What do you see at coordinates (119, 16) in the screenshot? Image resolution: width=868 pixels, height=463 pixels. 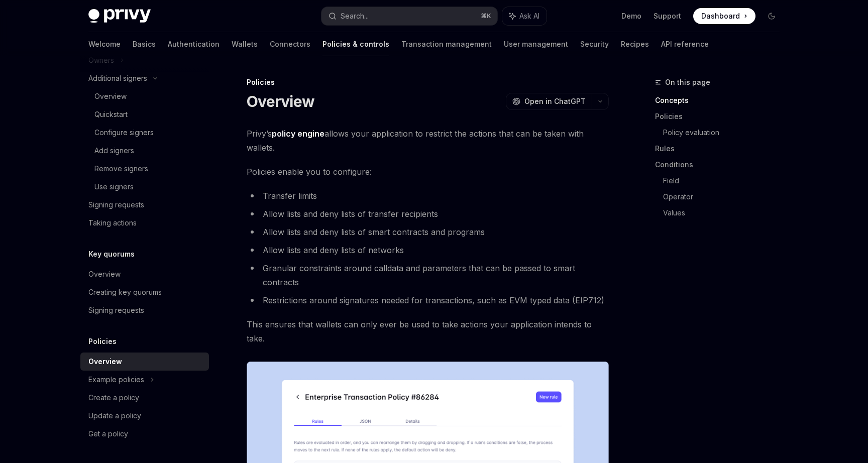 I see `img: dark logo` at bounding box center [119, 16].